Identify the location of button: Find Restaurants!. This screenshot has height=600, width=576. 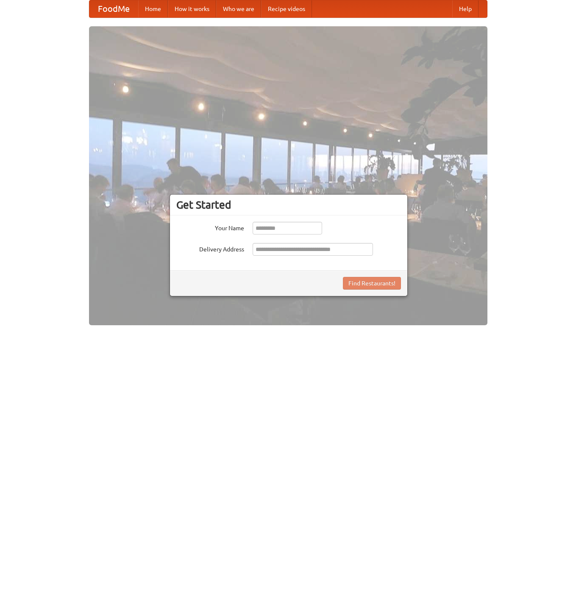
(372, 283).